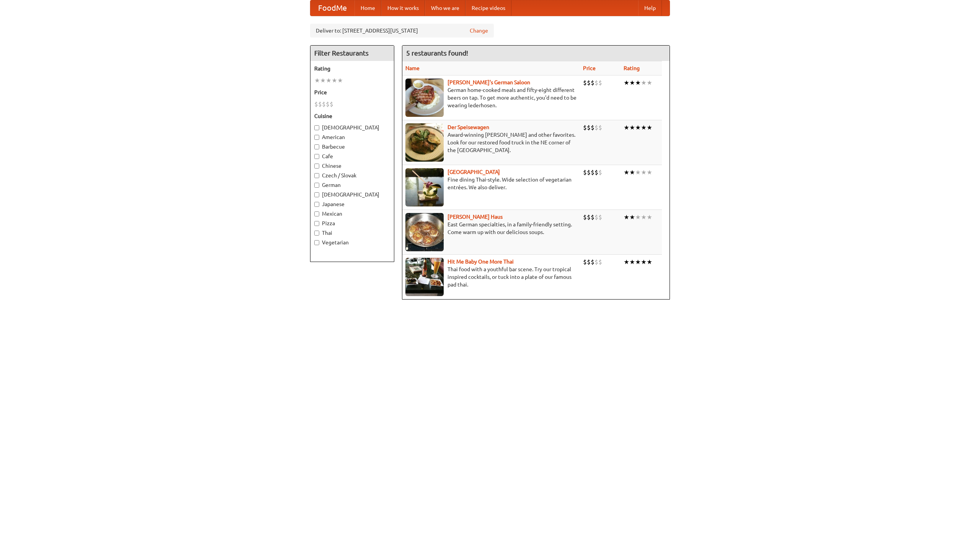  I want to click on img: satay.jpg, so click(425, 187).